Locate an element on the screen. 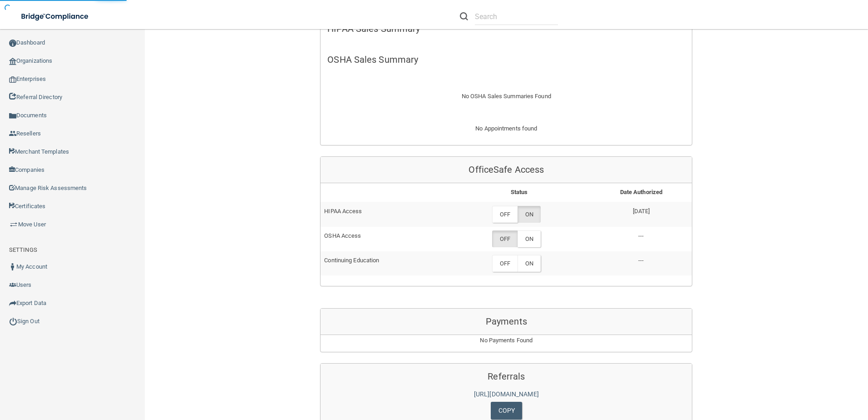 The image size is (868, 420). img: icon-export.b9366987.png is located at coordinates (13, 303).